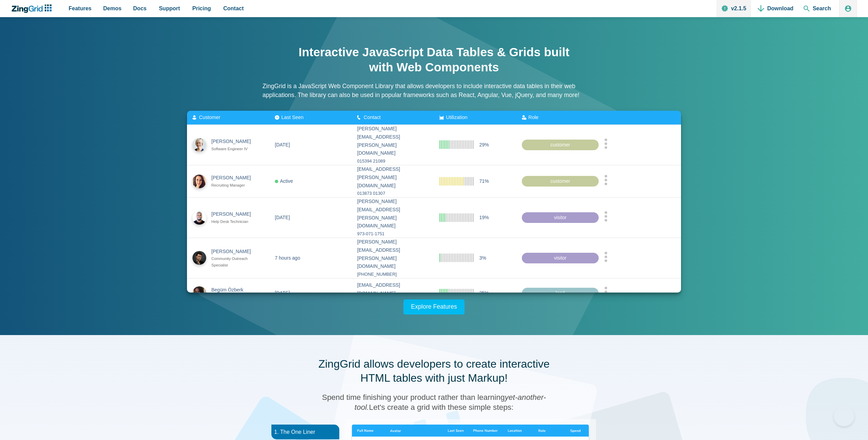  Describe the element at coordinates (33, 9) in the screenshot. I see `a: ZingChart Logo. Click to return to the homepage` at that location.